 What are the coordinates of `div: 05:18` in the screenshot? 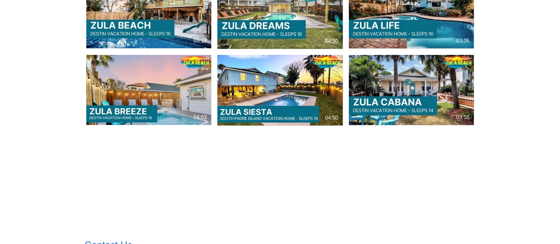 It's located at (200, 41).